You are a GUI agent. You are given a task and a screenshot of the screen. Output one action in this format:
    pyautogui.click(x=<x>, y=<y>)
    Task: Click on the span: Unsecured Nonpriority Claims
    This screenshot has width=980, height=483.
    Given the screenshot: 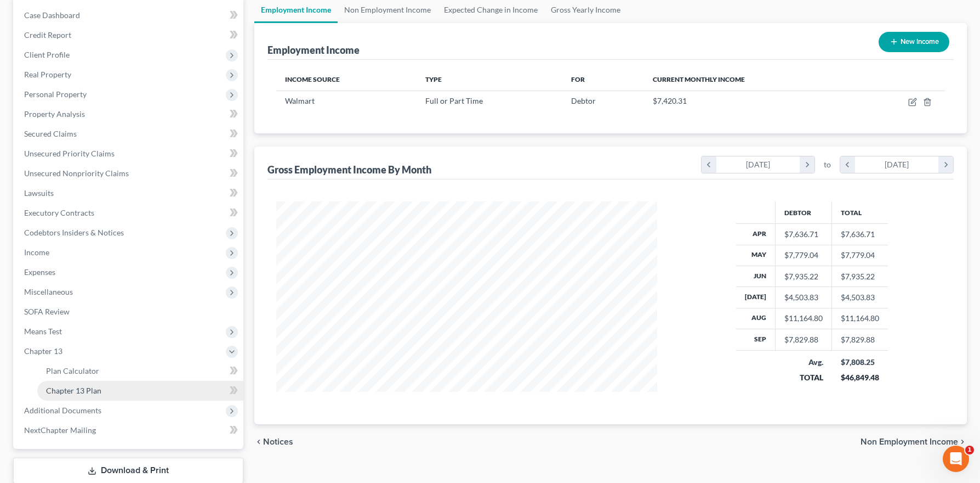 What is the action you would take?
    pyautogui.click(x=76, y=173)
    